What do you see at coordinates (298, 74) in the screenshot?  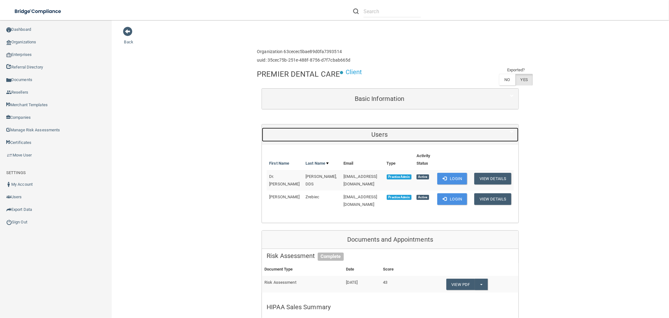 I see `h4: PREMIER DENTAL CARE` at bounding box center [298, 74].